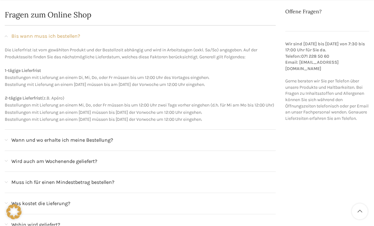 The image size is (374, 226). Describe the element at coordinates (359, 211) in the screenshot. I see `a: Scroll to top button` at that location.